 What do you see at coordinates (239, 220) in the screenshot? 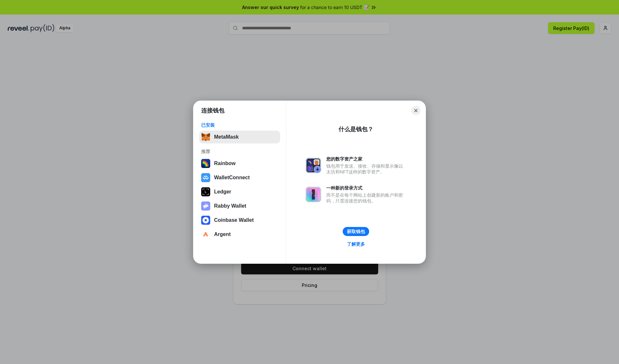
I see `button: Coinbase Wallet` at bounding box center [239, 220].